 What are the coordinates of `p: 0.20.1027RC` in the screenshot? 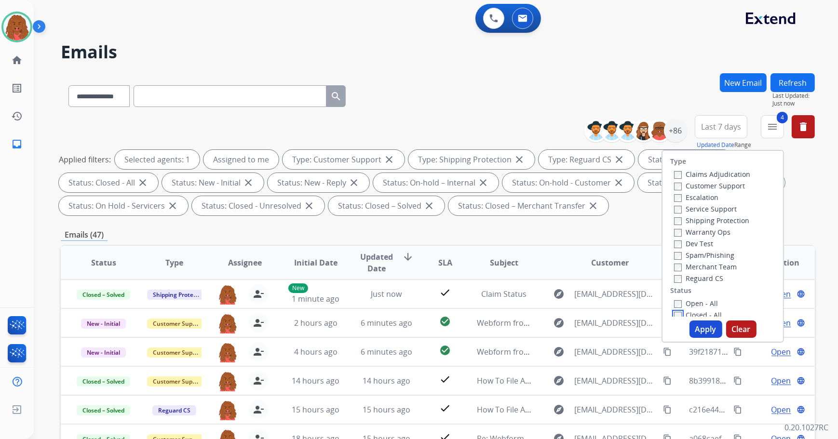 It's located at (806, 428).